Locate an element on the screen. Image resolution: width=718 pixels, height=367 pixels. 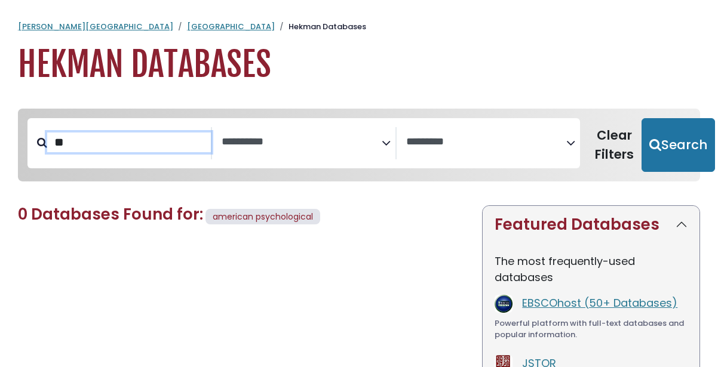
span: american psychological is located at coordinates (263, 217).